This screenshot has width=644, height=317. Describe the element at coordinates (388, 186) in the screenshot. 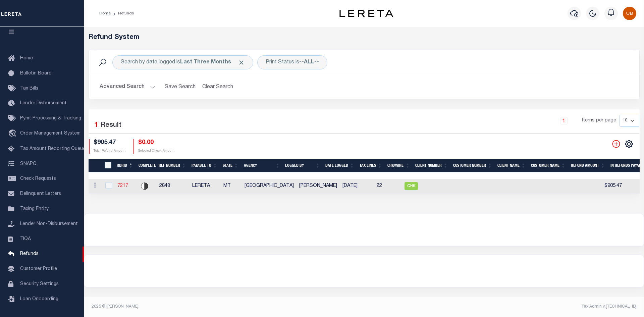

I see `td: 22` at that location.